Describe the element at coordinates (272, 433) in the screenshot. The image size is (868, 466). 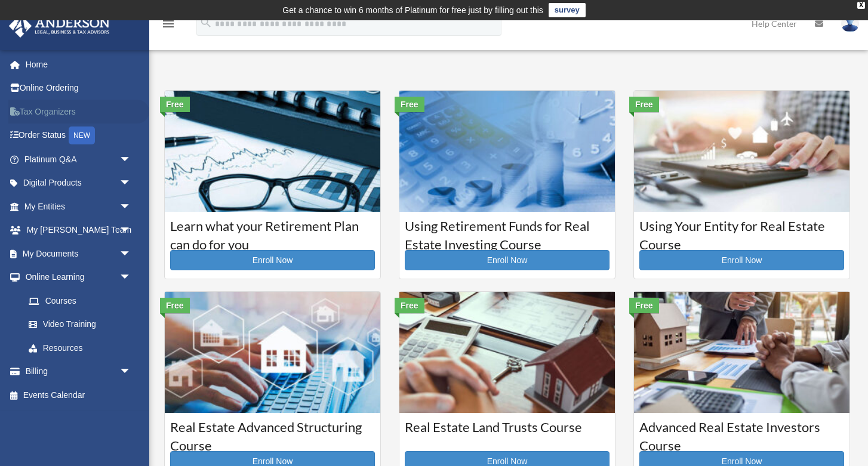
I see `h3: Real Estate Advanced Structuring Course` at that location.